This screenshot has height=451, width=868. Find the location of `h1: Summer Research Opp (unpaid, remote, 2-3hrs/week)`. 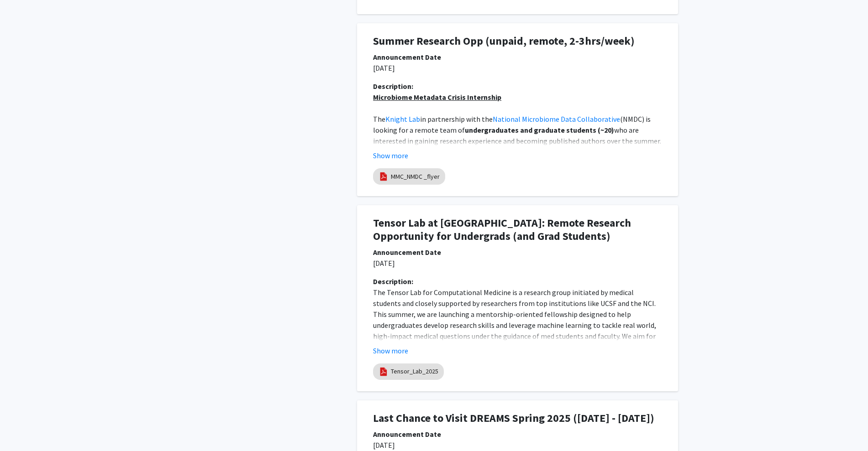

h1: Summer Research Opp (unpaid, remote, 2-3hrs/week) is located at coordinates (517, 41).